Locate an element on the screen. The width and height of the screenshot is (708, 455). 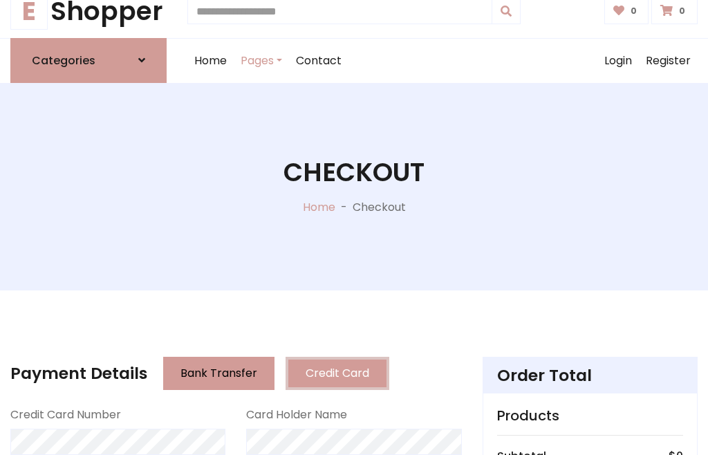
p: Checkout is located at coordinates (379, 207).